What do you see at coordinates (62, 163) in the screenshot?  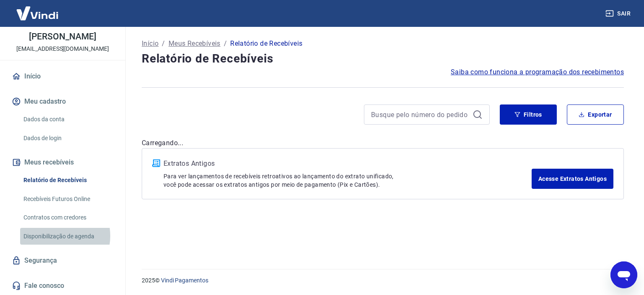 I see `button: Meus recebíveis` at bounding box center [62, 163].